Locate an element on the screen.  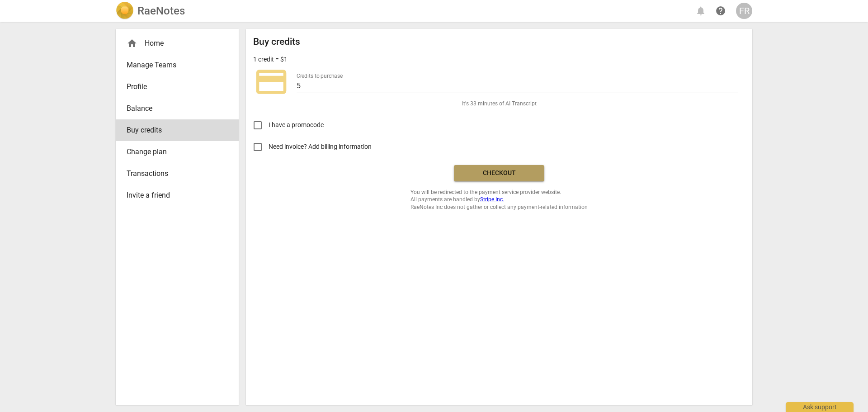
span: Invite a friend is located at coordinates (173, 196).